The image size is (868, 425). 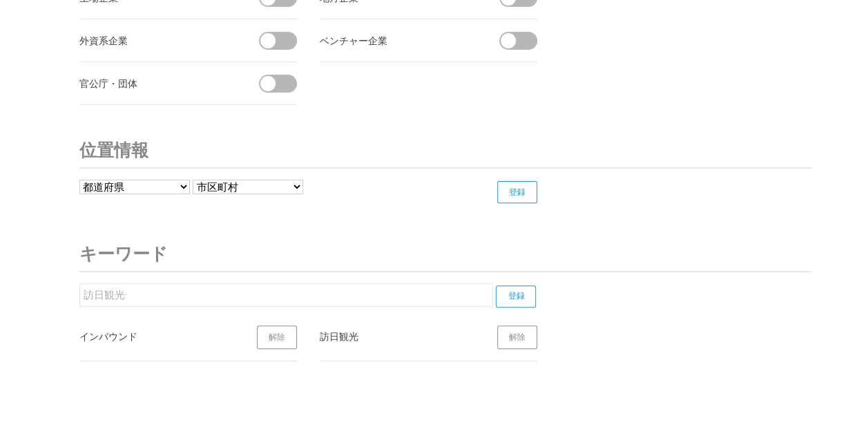 I want to click on div: 外資系企業, so click(x=157, y=40).